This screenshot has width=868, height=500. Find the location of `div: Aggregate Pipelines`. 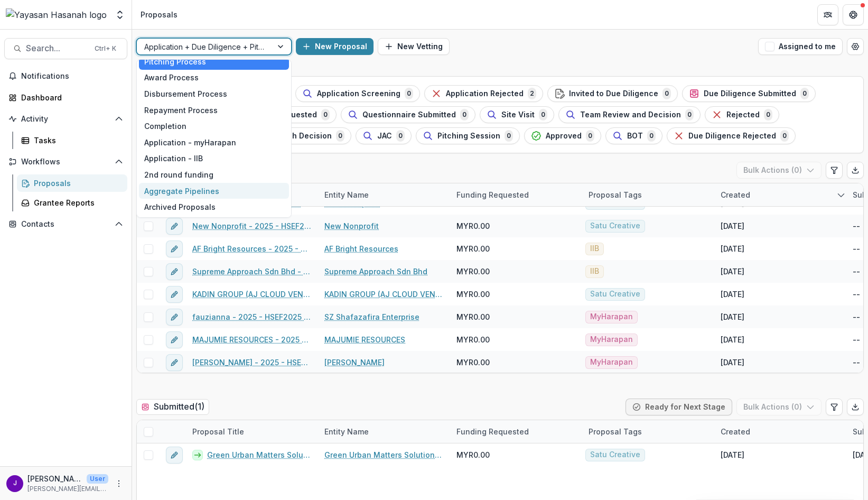

div: Aggregate Pipelines is located at coordinates (214, 191).